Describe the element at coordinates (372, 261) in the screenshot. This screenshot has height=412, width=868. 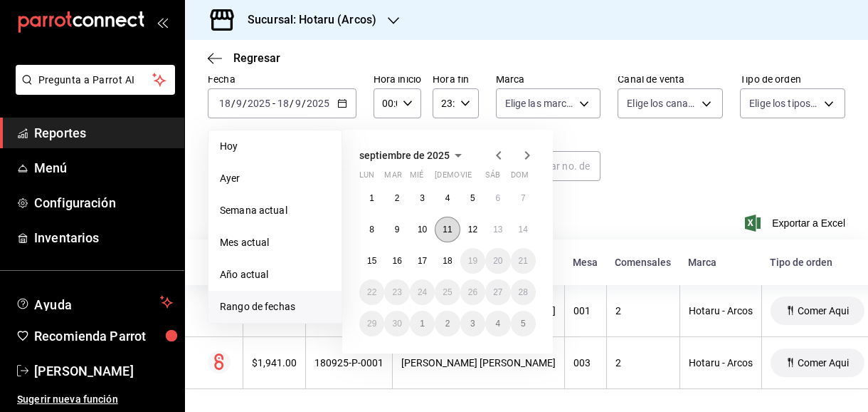
I see `abbr: 15 de septiembre de 2025` at that location.